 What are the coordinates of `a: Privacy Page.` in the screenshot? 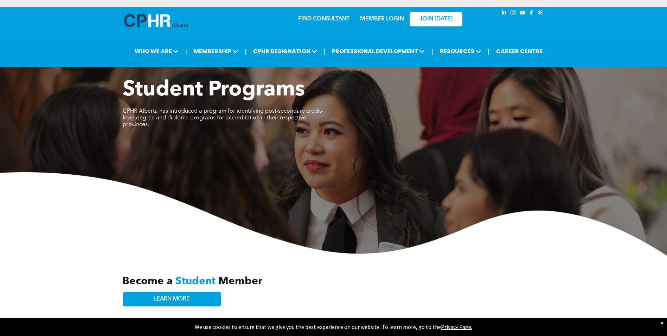 It's located at (457, 326).